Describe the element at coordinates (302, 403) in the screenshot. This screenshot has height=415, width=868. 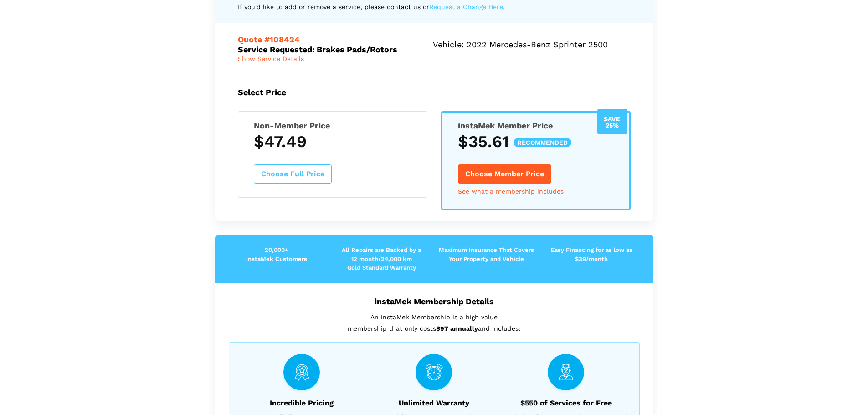
I see `h6: Incredible Pricing` at that location.